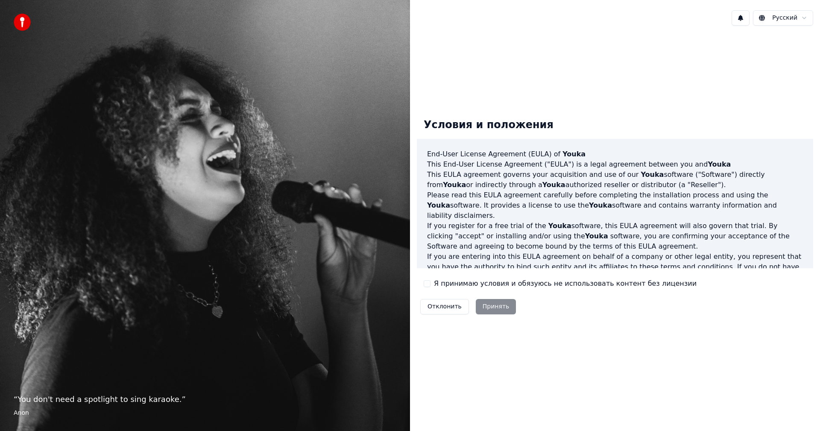  Describe the element at coordinates (615, 164) in the screenshot. I see `p: This End-User License Agreement ("EULA") is a legal agreement between you and` at that location.